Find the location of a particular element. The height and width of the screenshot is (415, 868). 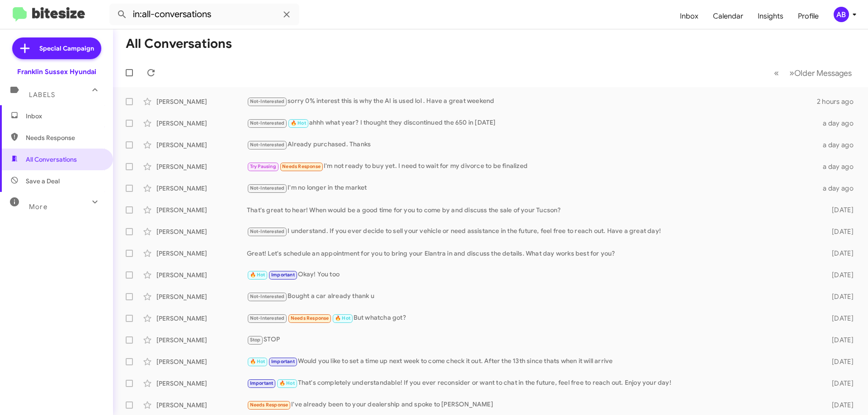

span: Insights is located at coordinates (770, 16).